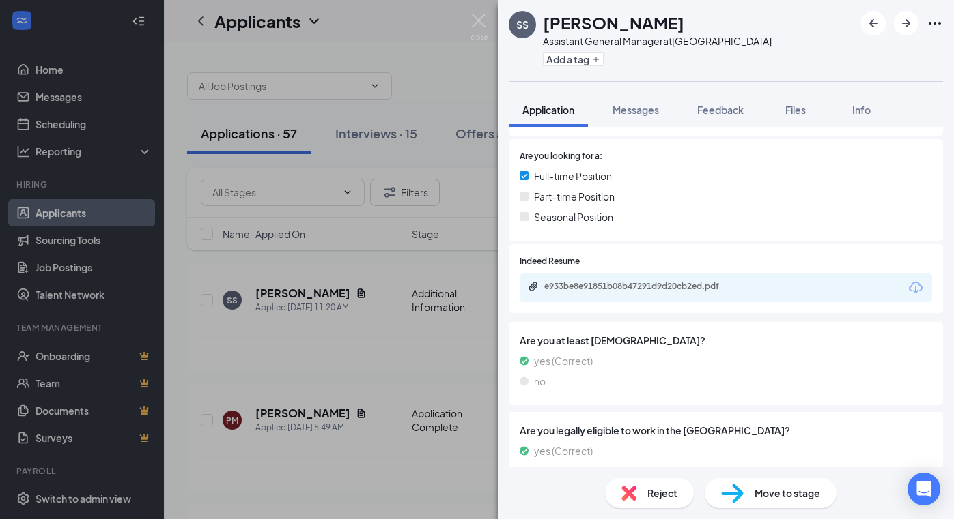  I want to click on svg: ArrowLeftNew, so click(873, 23).